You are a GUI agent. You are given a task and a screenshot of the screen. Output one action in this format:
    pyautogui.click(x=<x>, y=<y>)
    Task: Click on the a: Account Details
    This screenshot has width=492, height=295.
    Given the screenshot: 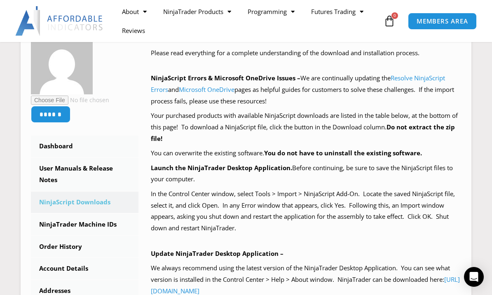 What is the action you would take?
    pyautogui.click(x=84, y=269)
    